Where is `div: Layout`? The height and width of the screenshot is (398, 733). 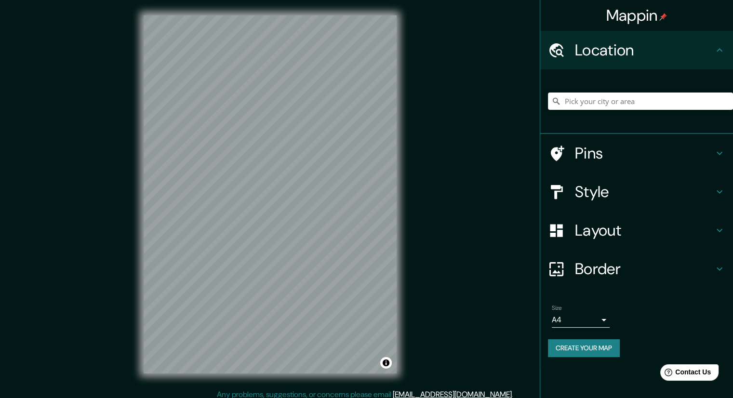 div: Layout is located at coordinates (637, 230).